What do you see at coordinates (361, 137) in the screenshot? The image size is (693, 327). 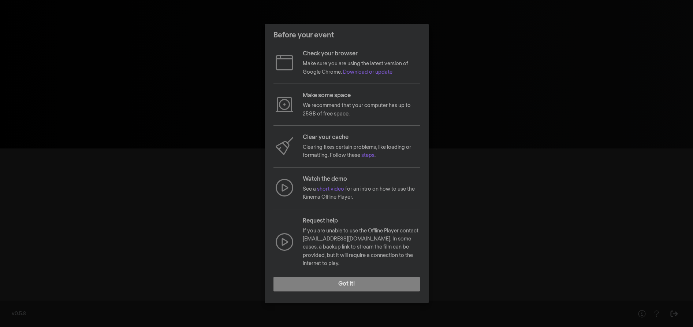 I see `p: Clear your cache` at bounding box center [361, 137].